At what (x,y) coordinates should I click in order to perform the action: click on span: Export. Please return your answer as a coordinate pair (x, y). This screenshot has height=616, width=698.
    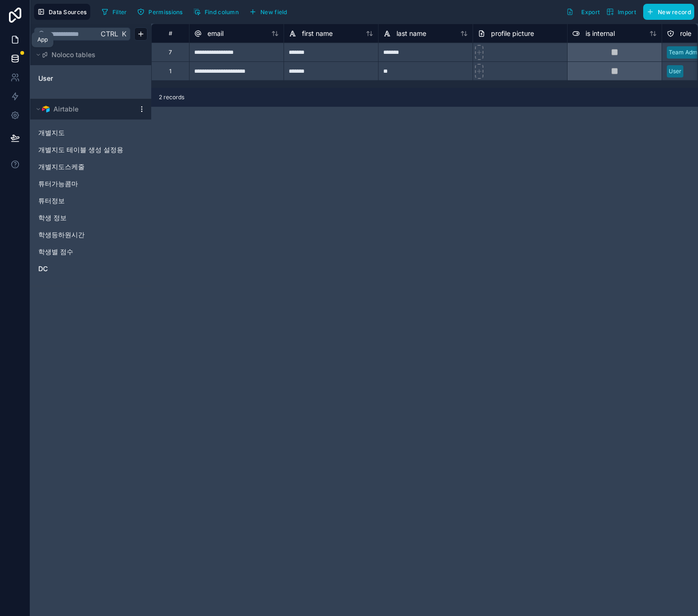
    Looking at the image, I should click on (590, 12).